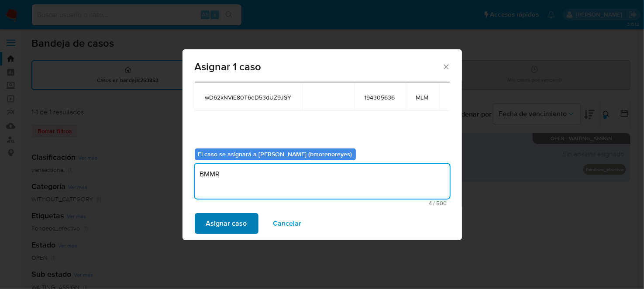  Describe the element at coordinates (322, 181) in the screenshot. I see `textarea: BMMR` at that location.